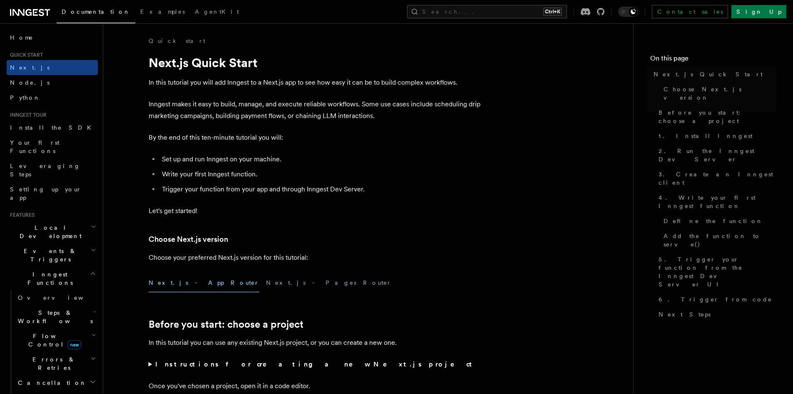 The height and width of the screenshot is (394, 793). What do you see at coordinates (315, 386) in the screenshot?
I see `p: Once you've chosen a project, open it in a code editor.` at bounding box center [315, 386].